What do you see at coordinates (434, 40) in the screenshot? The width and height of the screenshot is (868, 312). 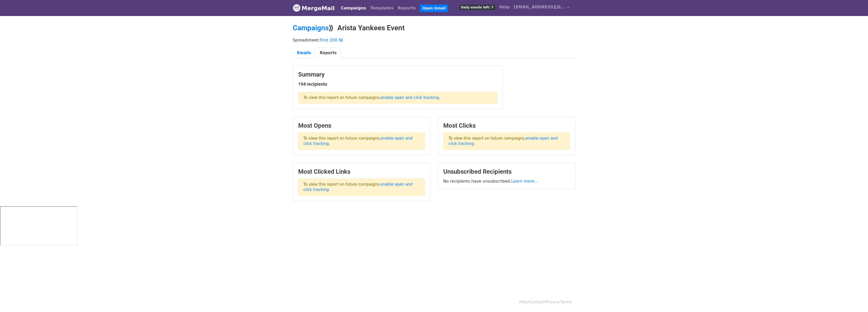 I see `p: Spreadsheet:` at bounding box center [434, 40].